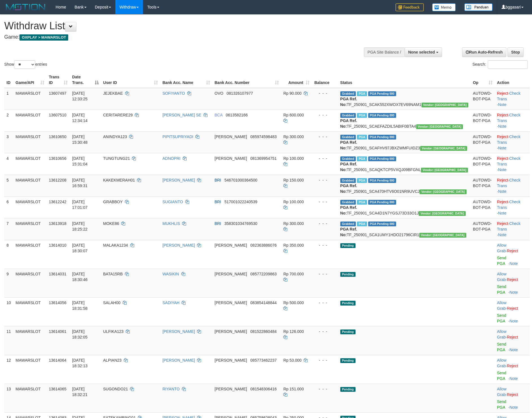  What do you see at coordinates (423, 52) in the screenshot?
I see `button: None selected` at bounding box center [423, 52].